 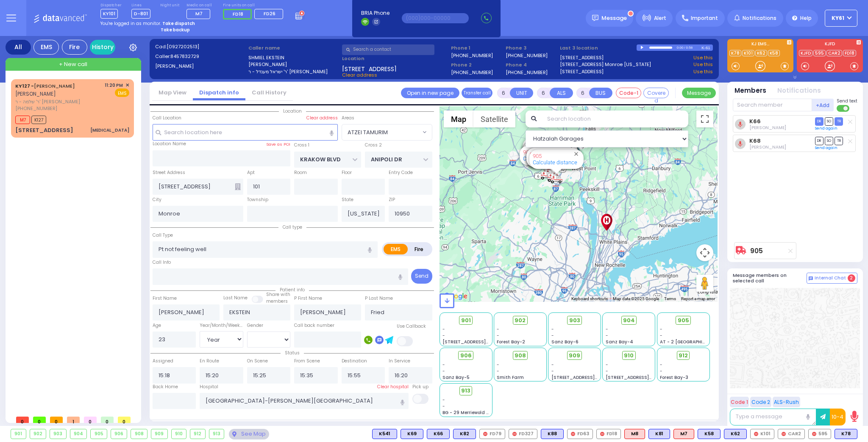 I want to click on div: See map, so click(x=249, y=434).